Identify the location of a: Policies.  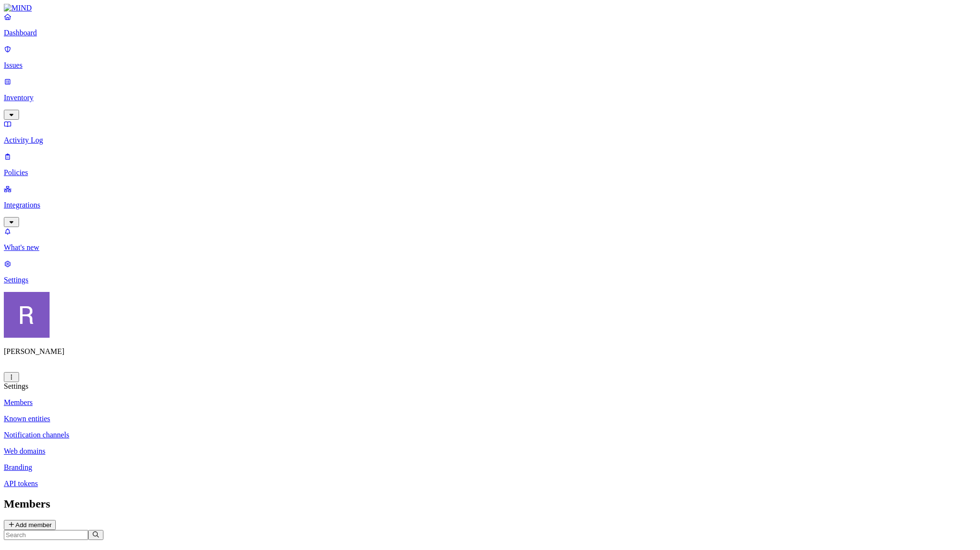
(490, 165).